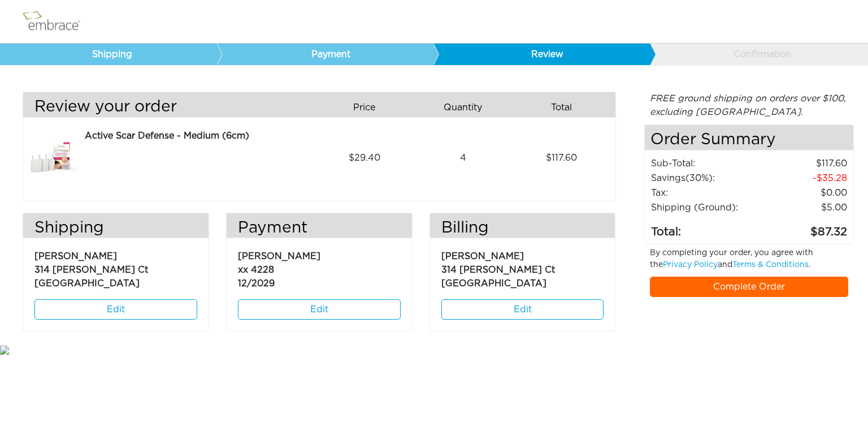 This screenshot has width=868, height=439. What do you see at coordinates (167, 108) in the screenshot?
I see `h3: Review your order` at bounding box center [167, 108].